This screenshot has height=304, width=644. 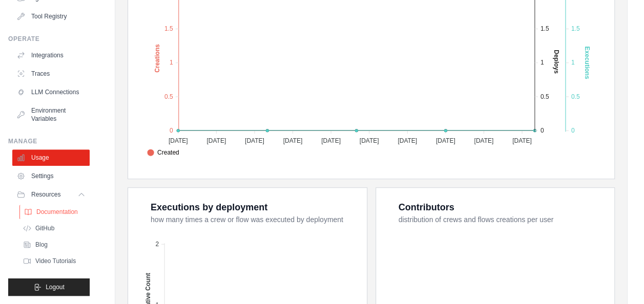 What do you see at coordinates (51, 115) in the screenshot?
I see `a: Environment Variables` at bounding box center [51, 115].